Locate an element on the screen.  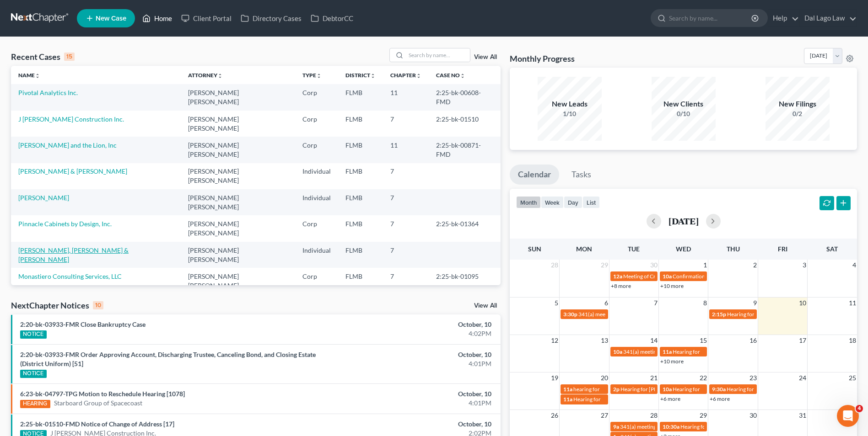
td: Individual is located at coordinates (316, 255).